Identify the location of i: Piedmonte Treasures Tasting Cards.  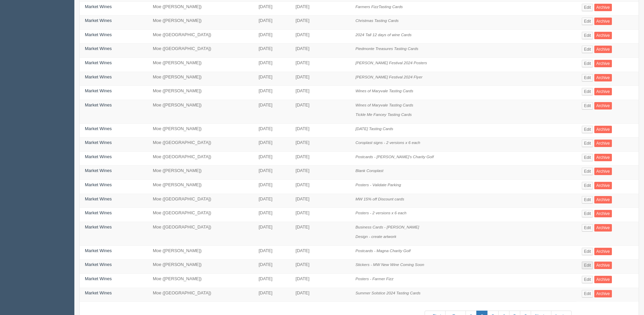
(386, 48).